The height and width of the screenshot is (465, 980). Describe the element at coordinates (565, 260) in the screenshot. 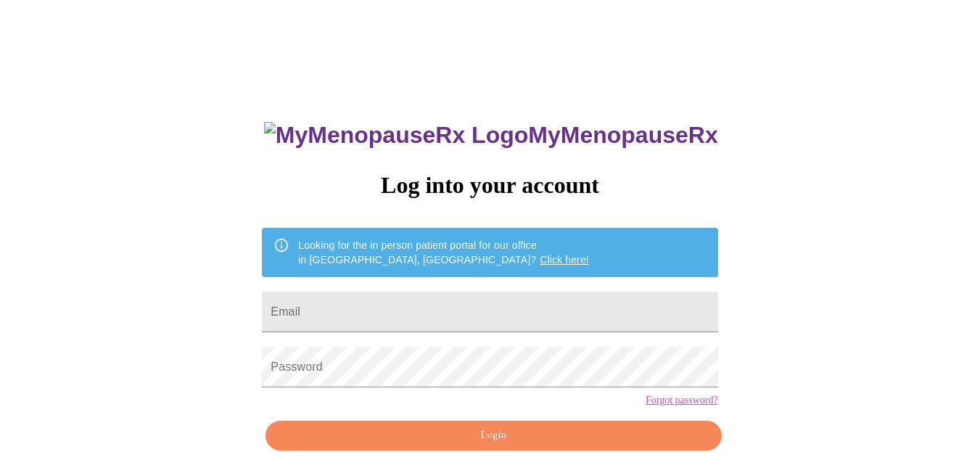

I see `a: Click here!` at that location.